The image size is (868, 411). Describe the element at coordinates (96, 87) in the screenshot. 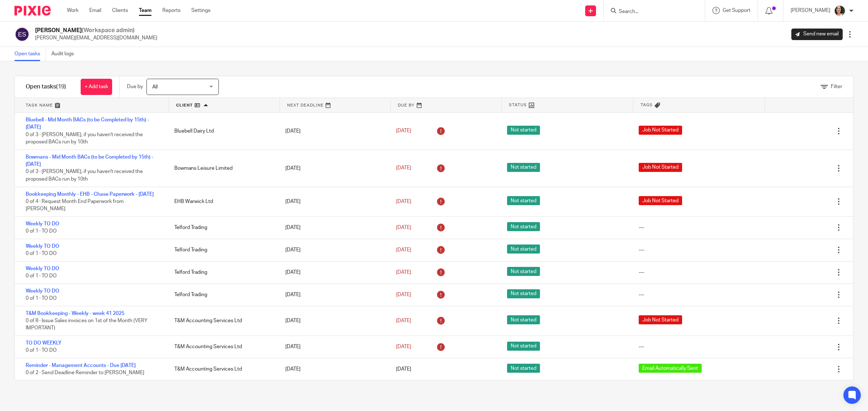

I see `a: + Add task` at that location.